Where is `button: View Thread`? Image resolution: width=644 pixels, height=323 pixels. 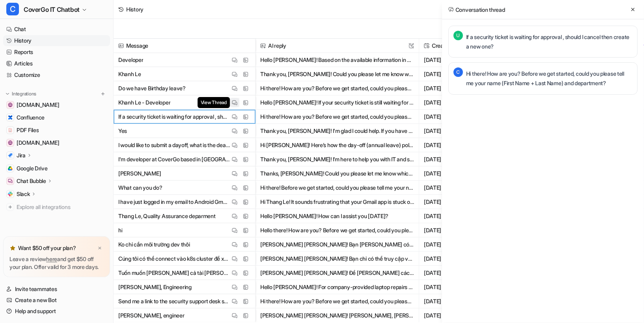 button: View Thread is located at coordinates (235, 103).